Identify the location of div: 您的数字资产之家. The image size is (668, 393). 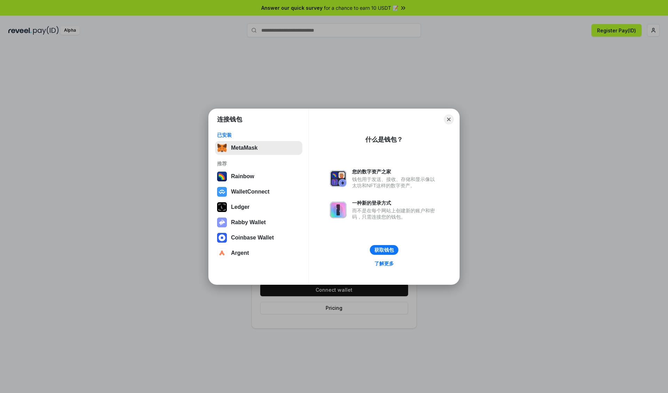
(395, 172).